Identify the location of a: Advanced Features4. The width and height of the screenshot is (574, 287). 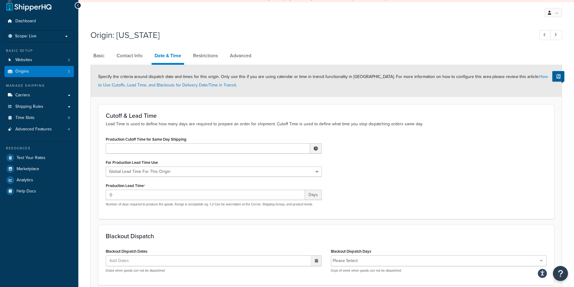
(39, 129).